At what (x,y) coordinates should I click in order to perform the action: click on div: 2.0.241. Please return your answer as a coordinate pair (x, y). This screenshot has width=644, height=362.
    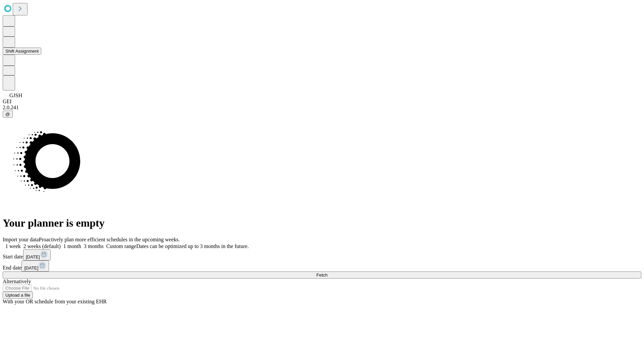
    Looking at the image, I should click on (322, 108).